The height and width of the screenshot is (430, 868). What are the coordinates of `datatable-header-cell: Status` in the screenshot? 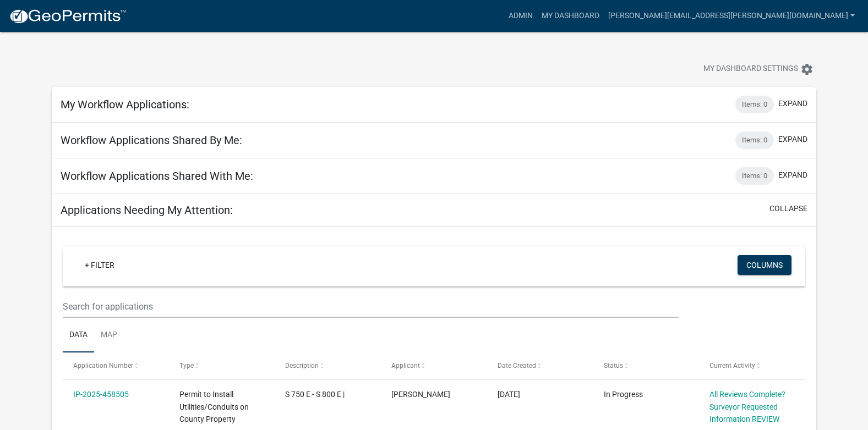 It's located at (646, 366).